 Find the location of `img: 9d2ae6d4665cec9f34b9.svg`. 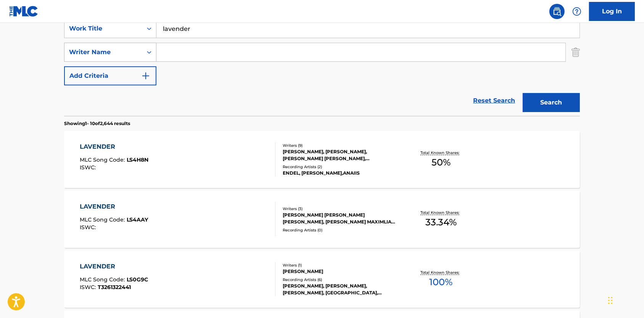

img: 9d2ae6d4665cec9f34b9.svg is located at coordinates (146, 76).